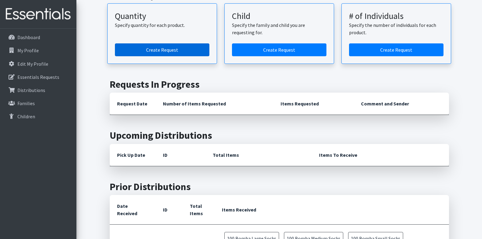  Describe the element at coordinates (38, 50) in the screenshot. I see `a: My Profile` at that location.